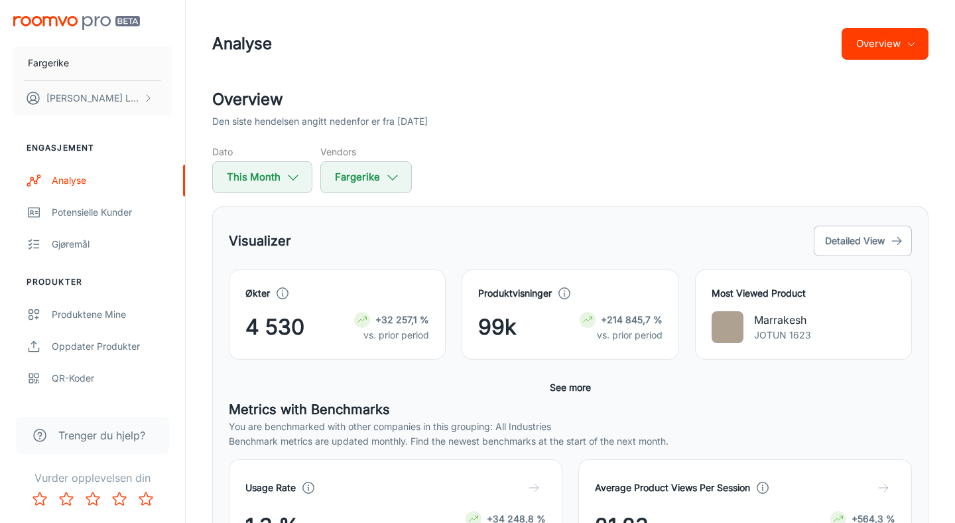 This screenshot has height=523, width=955. I want to click on div: QR-koder, so click(111, 378).